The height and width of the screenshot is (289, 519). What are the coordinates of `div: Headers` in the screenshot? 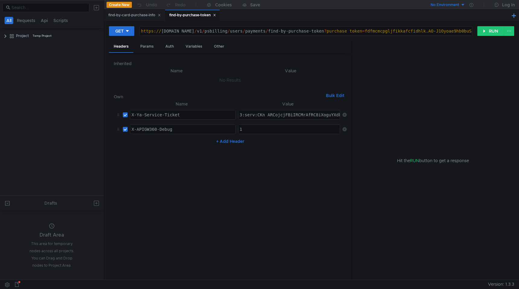 It's located at (121, 47).